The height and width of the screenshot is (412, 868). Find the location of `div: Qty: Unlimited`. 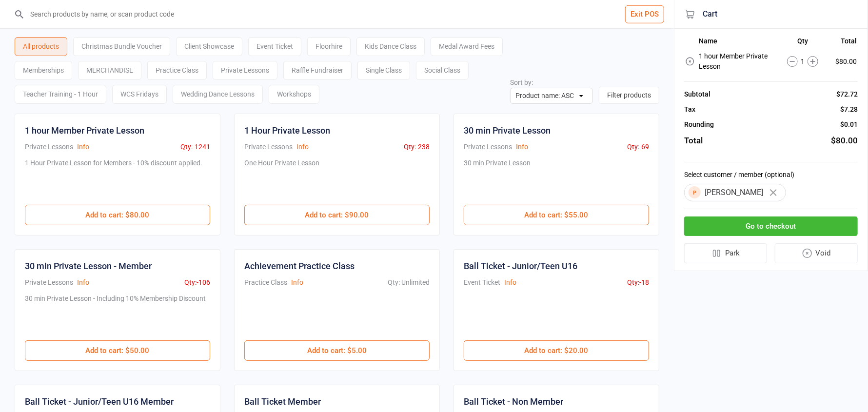

div: Qty: Unlimited is located at coordinates (409, 283).